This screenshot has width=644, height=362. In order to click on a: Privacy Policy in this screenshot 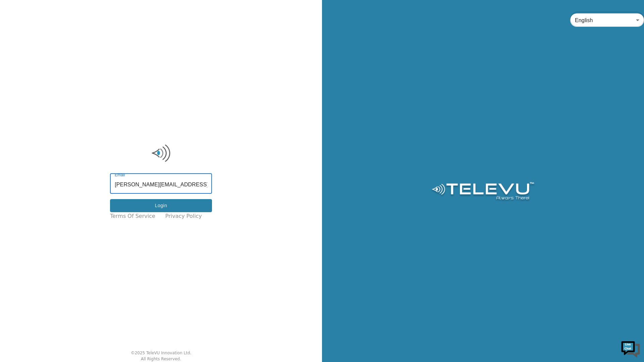, I will do `click(184, 216)`.